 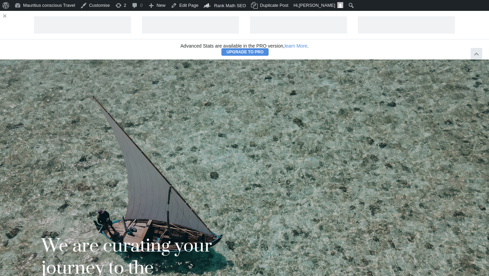 I want to click on a: Upgrade to PRO, so click(x=245, y=52).